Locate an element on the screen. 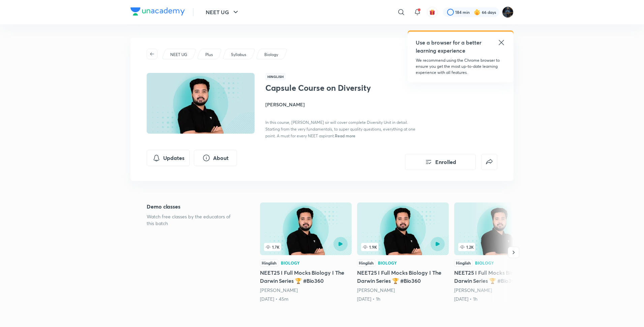 The width and height of the screenshot is (644, 327). a: NEET UG is located at coordinates (178, 55).